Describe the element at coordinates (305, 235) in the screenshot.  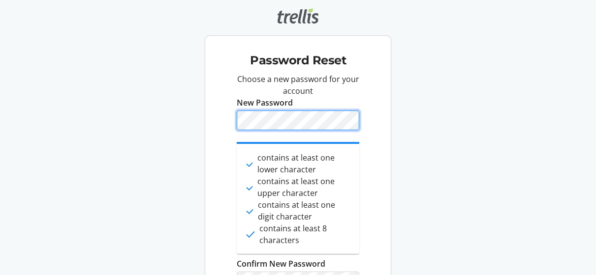
I see `span: contains at least 8 characters` at that location.